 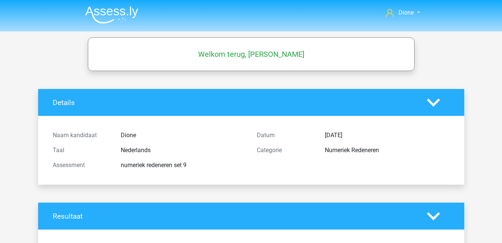 What do you see at coordinates (234, 102) in the screenshot?
I see `h4: Details` at bounding box center [234, 102].